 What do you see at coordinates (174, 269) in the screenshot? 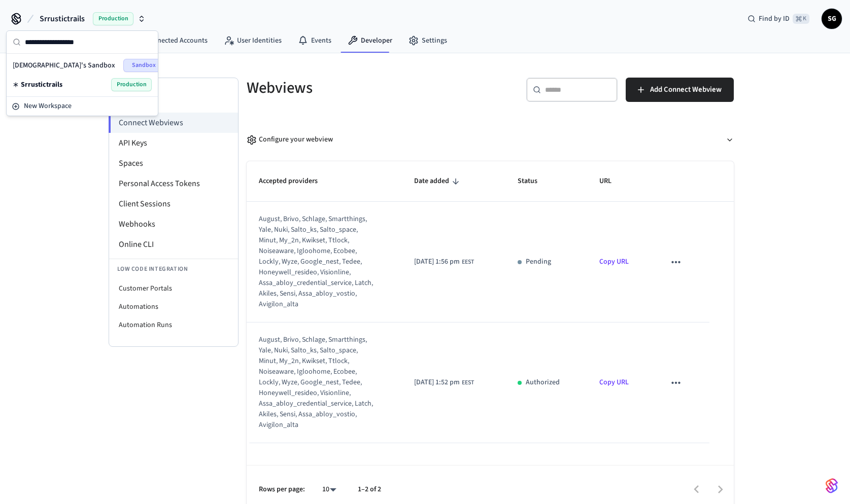
I see `li: Low Code Integration` at bounding box center [174, 269].